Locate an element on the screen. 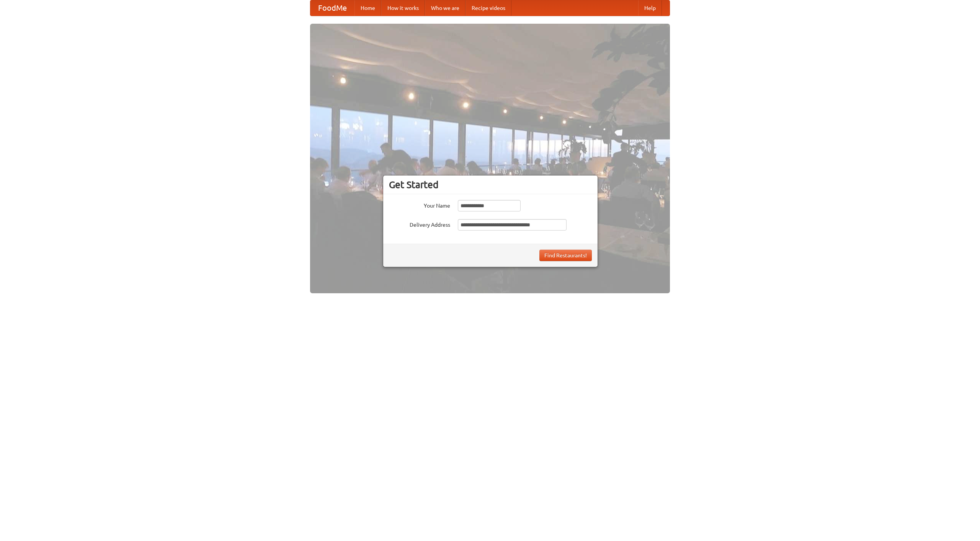 This screenshot has width=980, height=541. a: Help is located at coordinates (650, 8).